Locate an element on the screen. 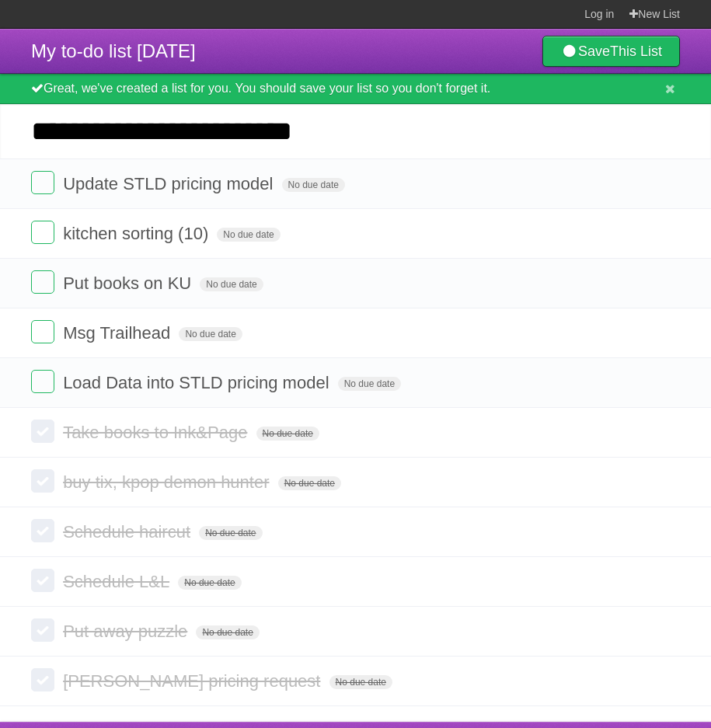 This screenshot has height=728, width=711. span: buy tix, kpop demon hunter is located at coordinates (168, 481).